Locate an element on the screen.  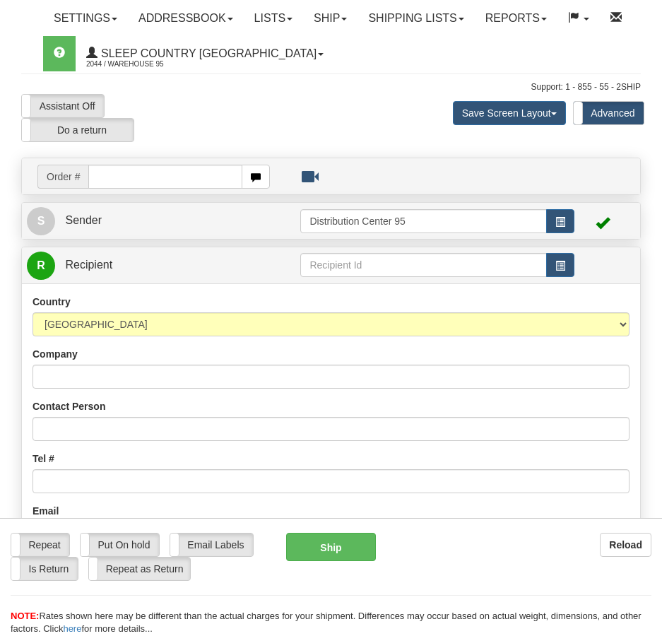
span: 2044 / Warehouse 95 is located at coordinates (139, 64).